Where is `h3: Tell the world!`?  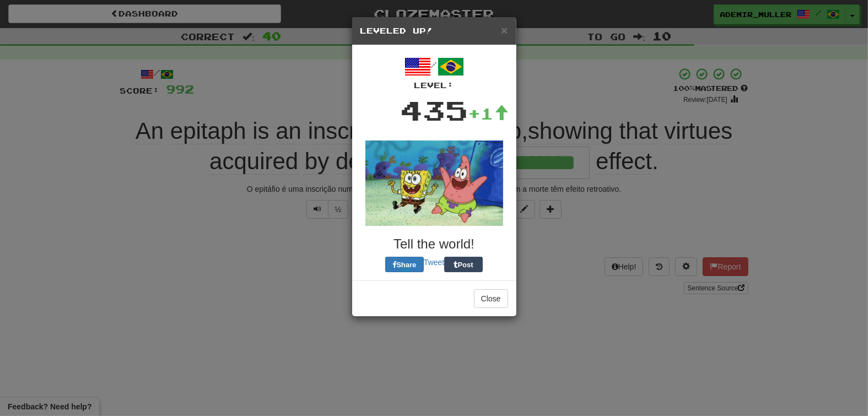 h3: Tell the world! is located at coordinates (434, 244).